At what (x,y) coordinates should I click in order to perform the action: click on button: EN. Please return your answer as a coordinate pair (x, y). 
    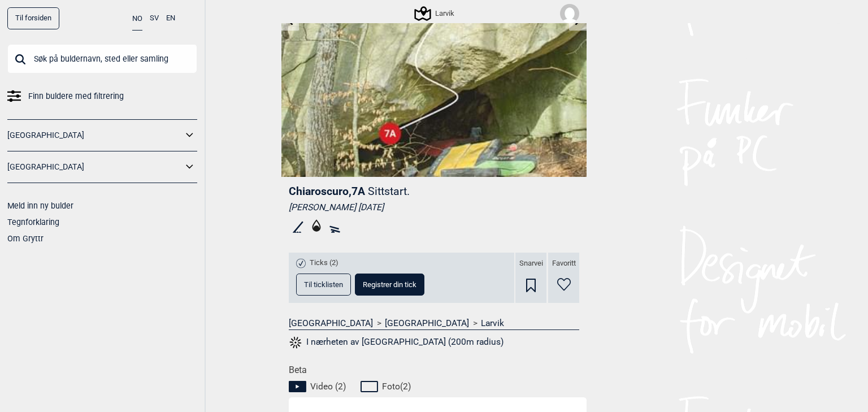
    Looking at the image, I should click on (171, 18).